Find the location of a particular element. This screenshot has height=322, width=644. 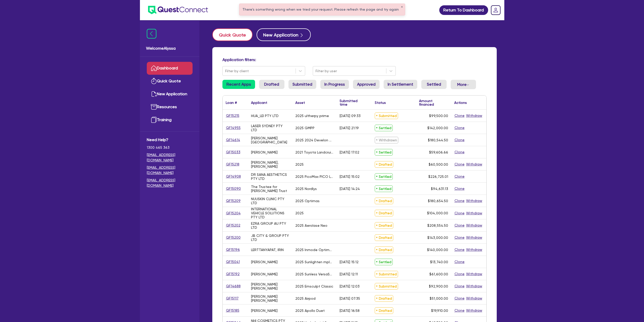

div: 2025 2024 Develon DX130LCR is located at coordinates (314, 140).